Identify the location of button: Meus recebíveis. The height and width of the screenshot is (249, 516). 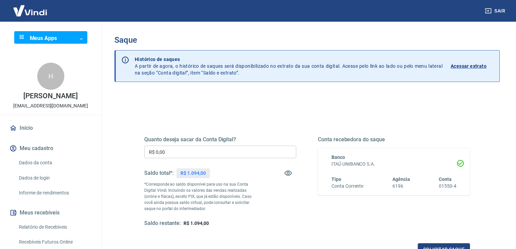
(50, 213).